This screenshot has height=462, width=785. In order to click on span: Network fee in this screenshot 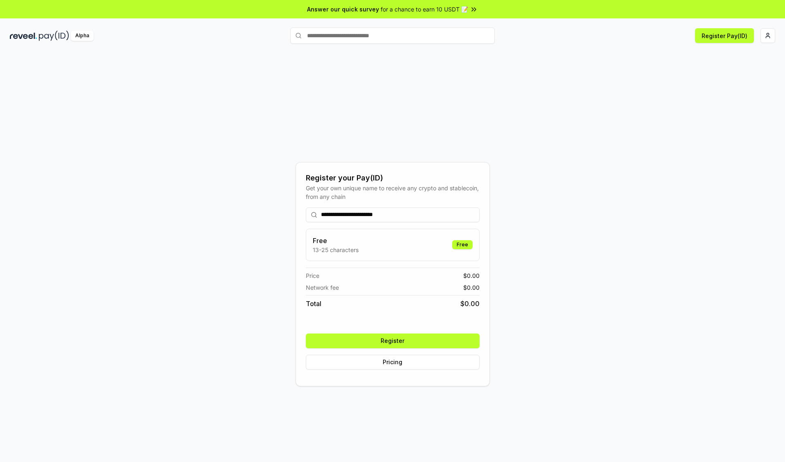, I will do `click(322, 287)`.